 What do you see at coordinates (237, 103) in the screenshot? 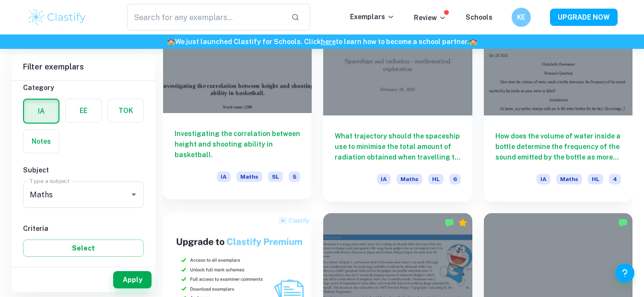
I see `a: Investigating the correlation between height and shooting ability in basketball.IAMathsSL5` at bounding box center [237, 103].